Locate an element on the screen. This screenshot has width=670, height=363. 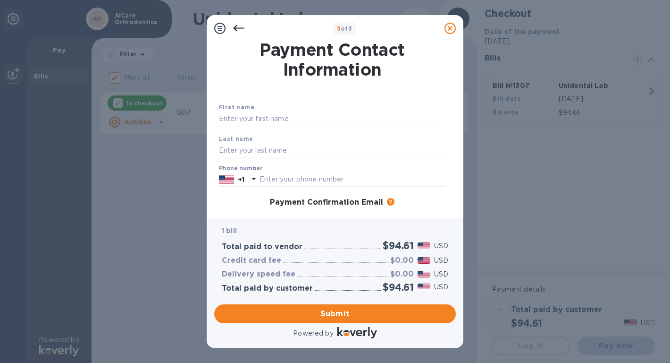
input: Enter your phone number is located at coordinates (353, 179).